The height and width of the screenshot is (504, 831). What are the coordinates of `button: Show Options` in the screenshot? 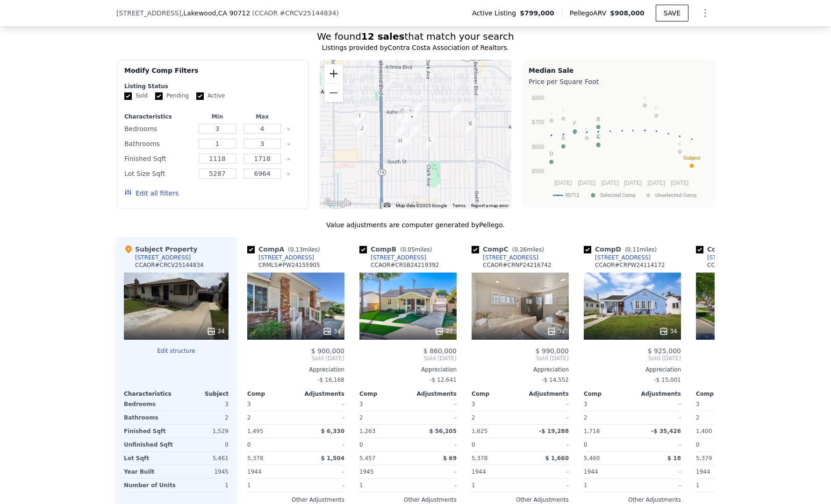 It's located at (705, 13).